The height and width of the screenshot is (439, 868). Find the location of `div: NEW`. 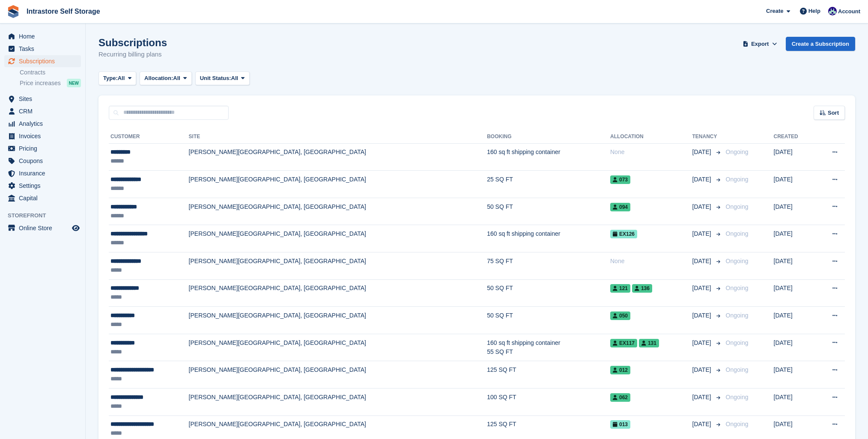

div: NEW is located at coordinates (74, 83).